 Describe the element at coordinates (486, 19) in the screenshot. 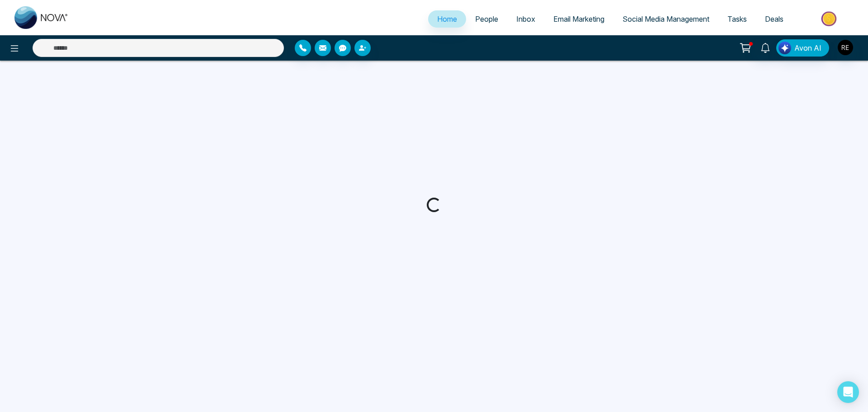

I see `a: People` at that location.